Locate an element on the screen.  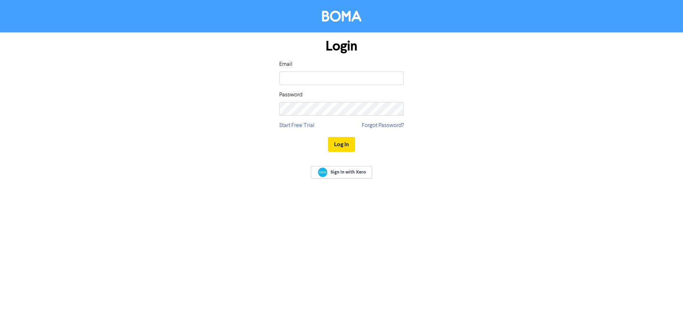
div: Chat Widget is located at coordinates (665, 307).